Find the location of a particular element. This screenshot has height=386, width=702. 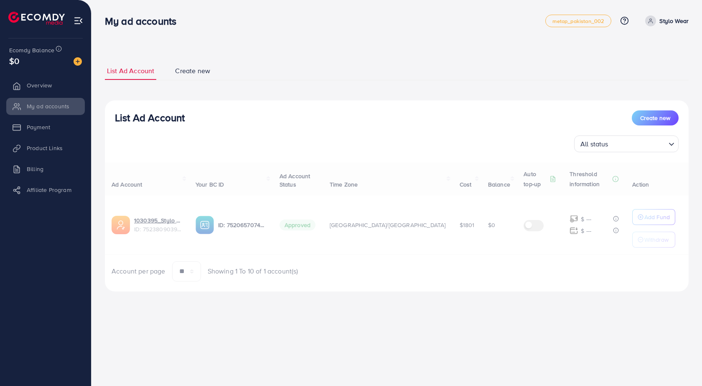

div: Search for option is located at coordinates (626, 144).